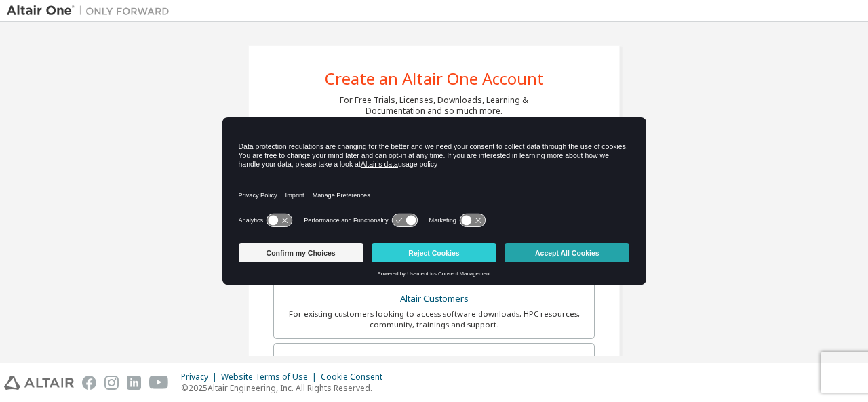  What do you see at coordinates (111, 383) in the screenshot?
I see `img: instagram.svg` at bounding box center [111, 383].